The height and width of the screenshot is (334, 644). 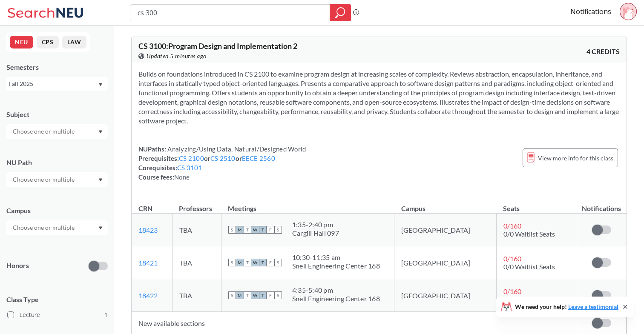 I want to click on button: LAW, so click(x=74, y=42).